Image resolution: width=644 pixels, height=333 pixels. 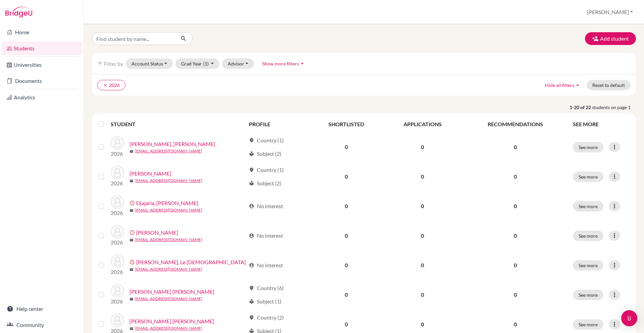 What do you see at coordinates (100, 63) in the screenshot?
I see `i: filter_list` at bounding box center [100, 63].